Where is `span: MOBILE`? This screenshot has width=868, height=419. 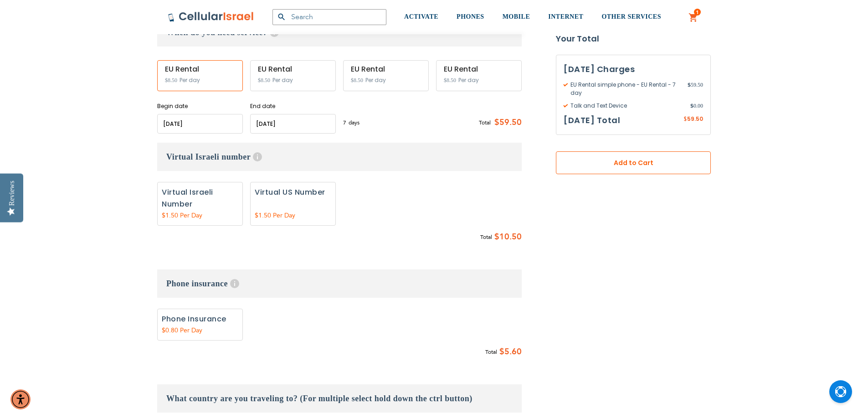 span: MOBILE is located at coordinates (516, 16).